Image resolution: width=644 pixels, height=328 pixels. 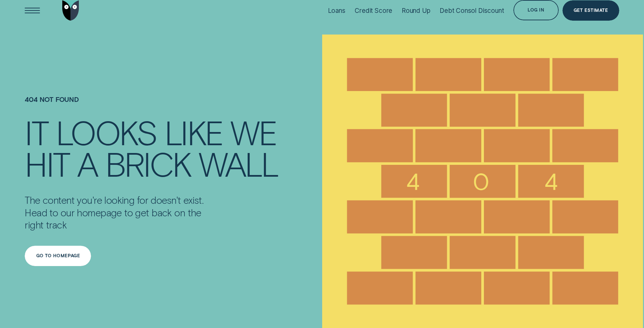 I want to click on div: Round Up, so click(x=416, y=10).